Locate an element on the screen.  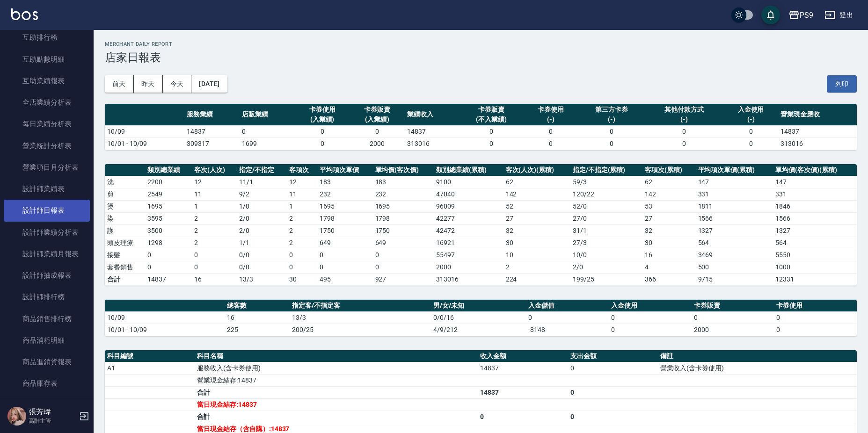
td: 232 is located at coordinates (403, 194).